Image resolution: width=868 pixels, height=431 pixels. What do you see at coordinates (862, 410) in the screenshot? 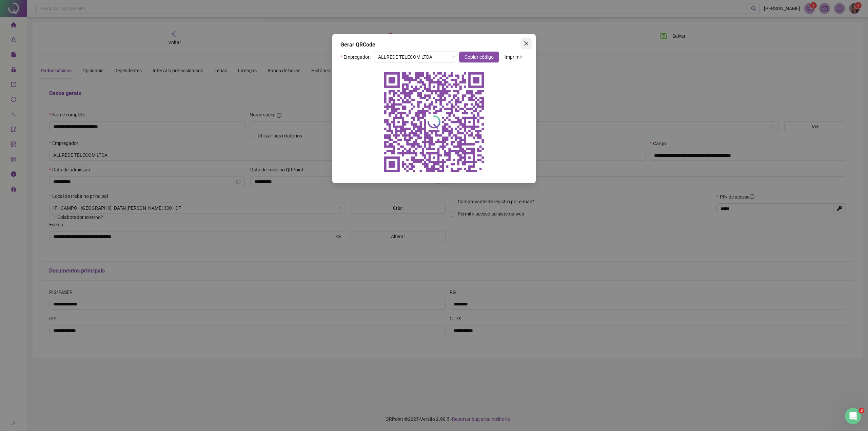
I see `span: 3` at bounding box center [862, 410].